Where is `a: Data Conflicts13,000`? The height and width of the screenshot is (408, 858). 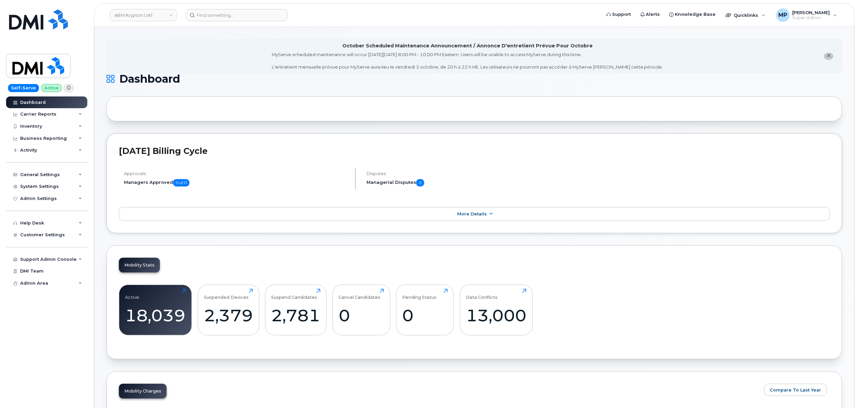 a: Data Conflicts13,000 is located at coordinates (496, 310).